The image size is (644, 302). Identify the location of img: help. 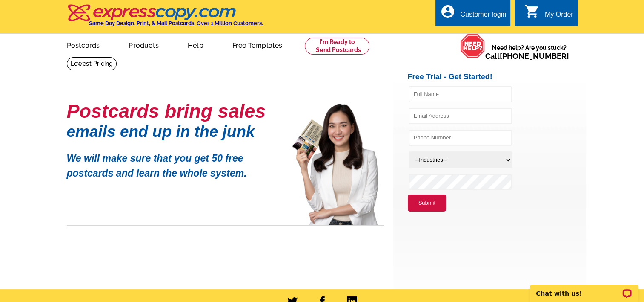
(473, 46).